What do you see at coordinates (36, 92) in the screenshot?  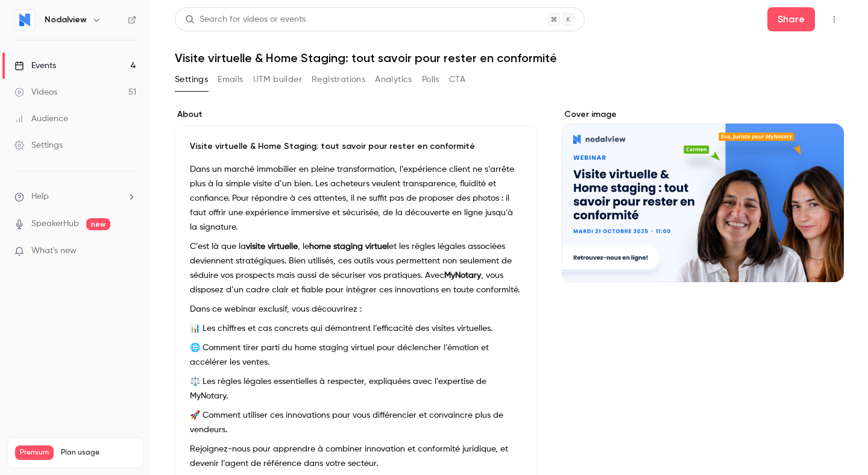 I see `div: Videos` at bounding box center [36, 92].